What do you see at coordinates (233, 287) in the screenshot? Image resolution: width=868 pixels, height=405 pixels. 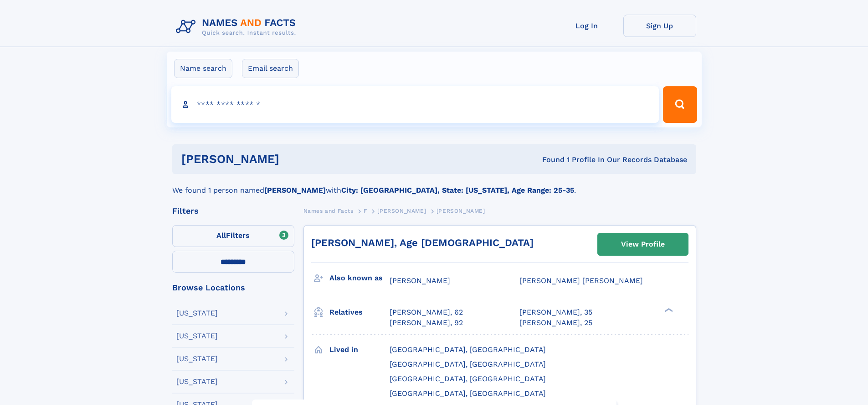 I see `div: Browse Locations` at bounding box center [233, 287].